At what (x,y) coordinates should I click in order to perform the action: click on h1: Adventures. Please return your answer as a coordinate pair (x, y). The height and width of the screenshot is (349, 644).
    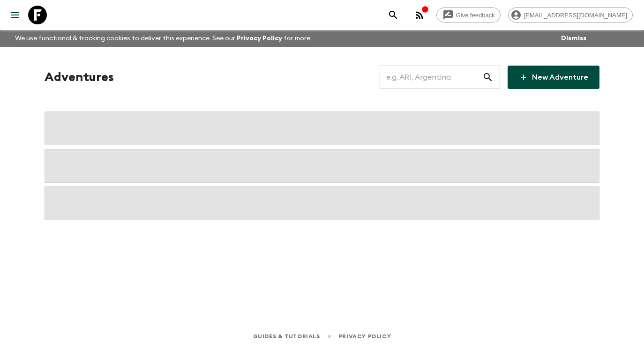
    Looking at the image, I should click on (79, 77).